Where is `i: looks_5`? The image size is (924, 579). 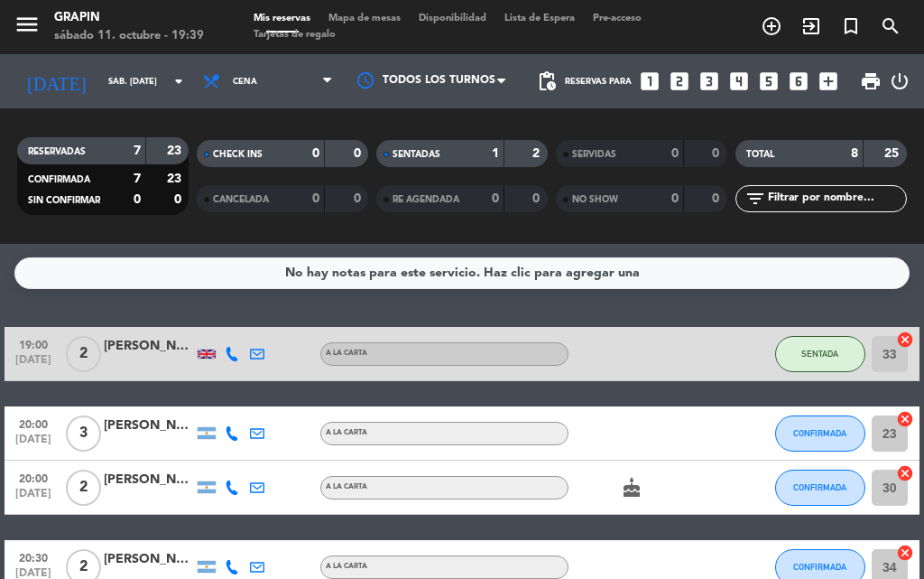
i: looks_5 is located at coordinates (769, 82).